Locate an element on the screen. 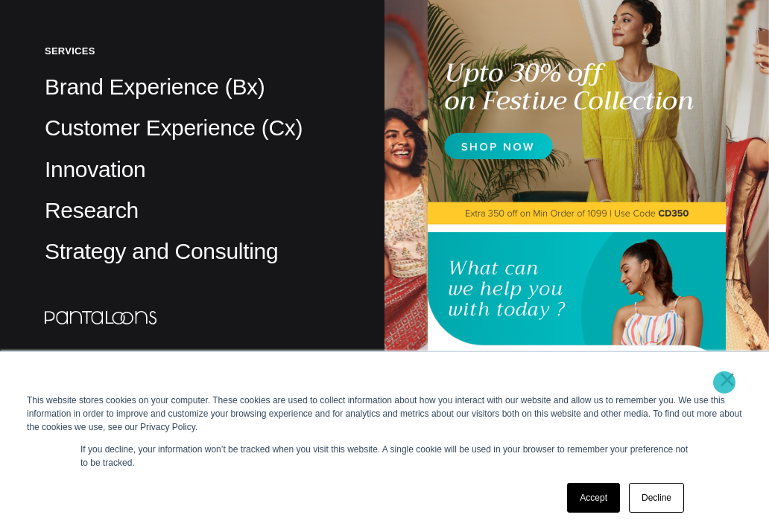  div: This website stores cookies on your computer. These cookies are used to collect information about... is located at coordinates (384, 414).